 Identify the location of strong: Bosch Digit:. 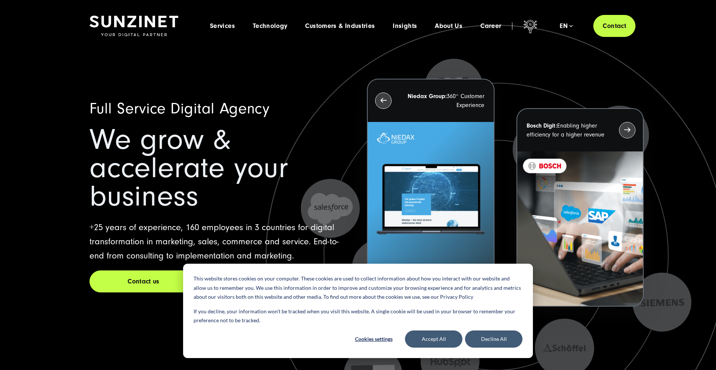
(542, 126).